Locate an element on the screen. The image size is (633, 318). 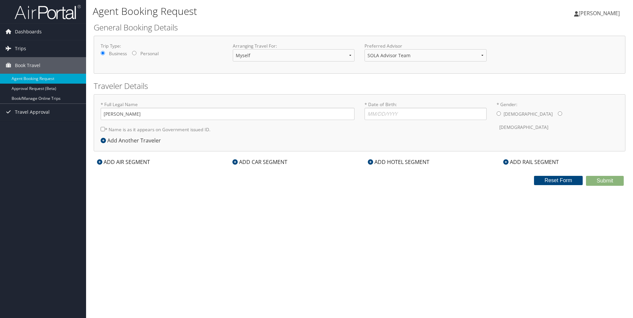
div: ADD AIR SEGMENT is located at coordinates (123, 162).